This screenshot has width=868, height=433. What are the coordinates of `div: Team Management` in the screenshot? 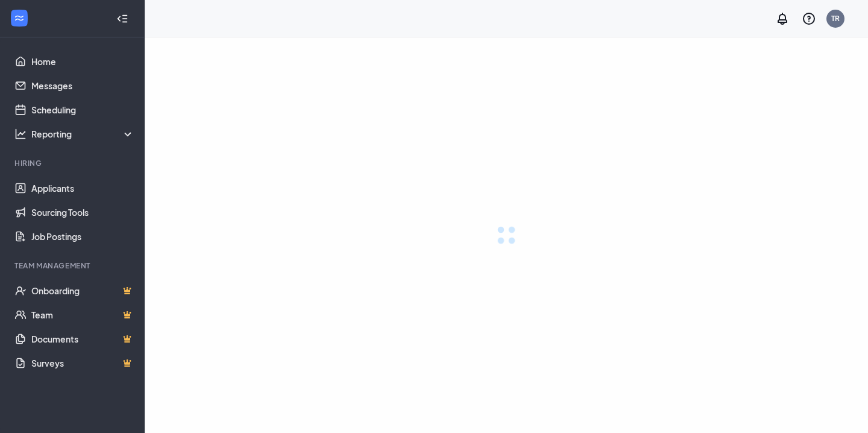 It's located at (73, 265).